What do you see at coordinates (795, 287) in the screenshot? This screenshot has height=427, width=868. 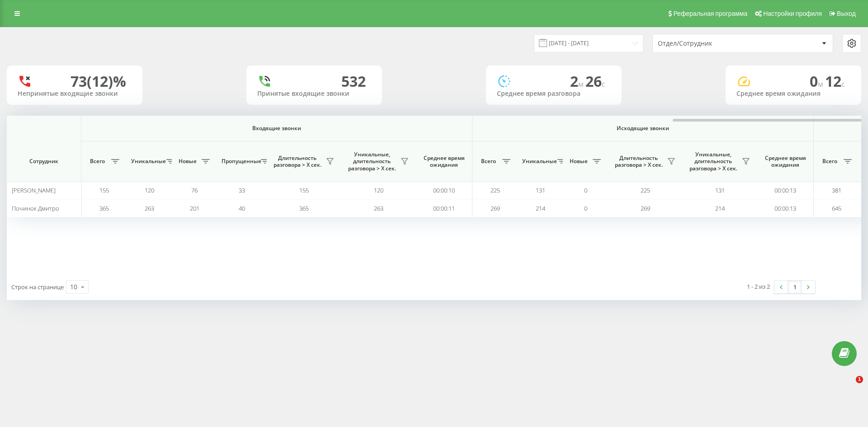 I see `a: 1` at bounding box center [795, 287].